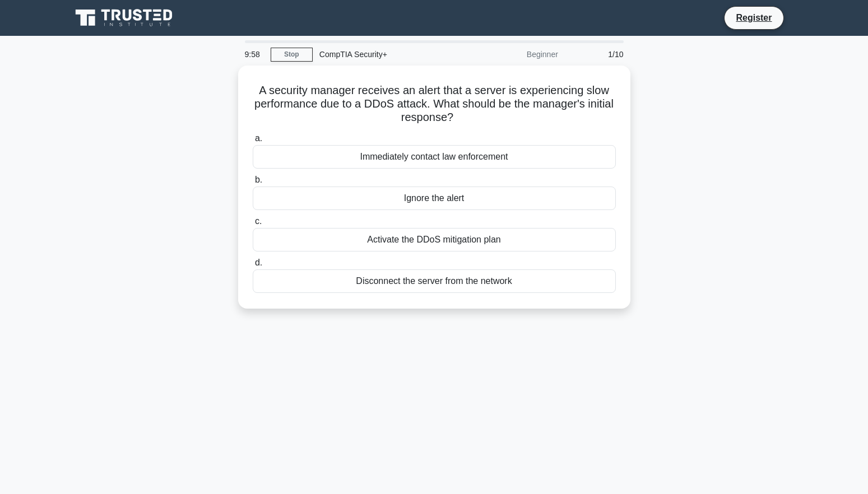 Image resolution: width=868 pixels, height=494 pixels. I want to click on div: CompTIA Security+, so click(389, 55).